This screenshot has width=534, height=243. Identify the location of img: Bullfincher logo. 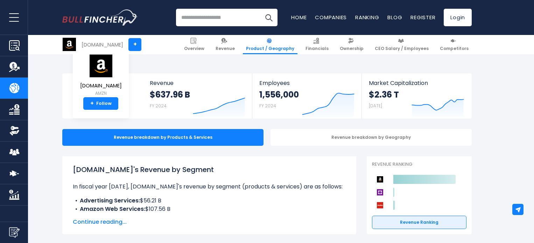
(100, 18).